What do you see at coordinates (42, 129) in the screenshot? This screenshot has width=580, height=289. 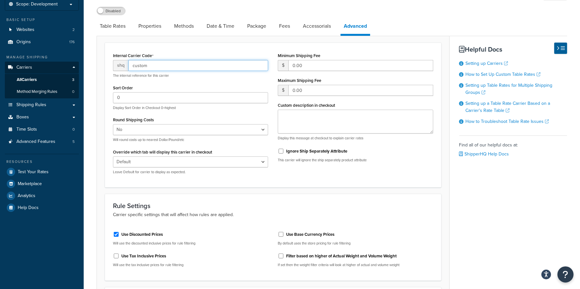 I see `a: Time Slots0` at bounding box center [42, 129].